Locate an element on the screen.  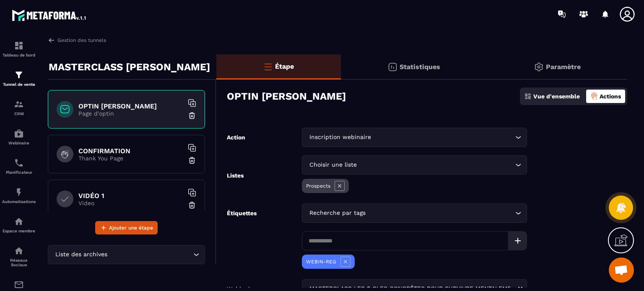
h6: CONFIRMATION is located at coordinates (131, 151).